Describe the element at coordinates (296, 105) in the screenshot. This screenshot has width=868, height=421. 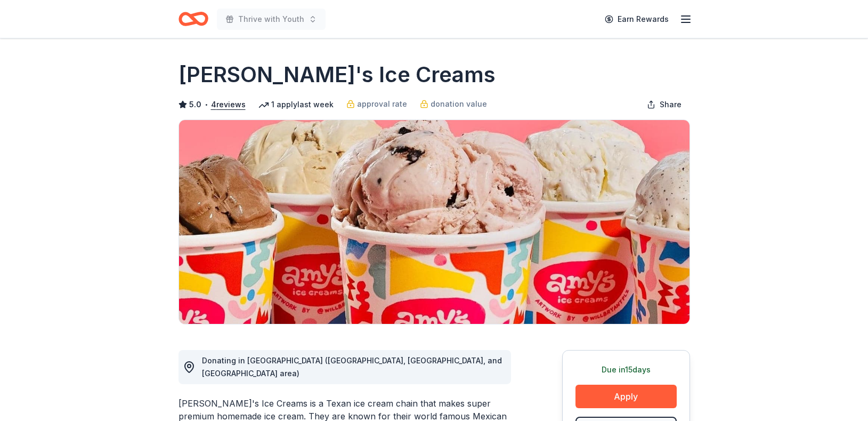
I see `div: 1 apply last week` at that location.